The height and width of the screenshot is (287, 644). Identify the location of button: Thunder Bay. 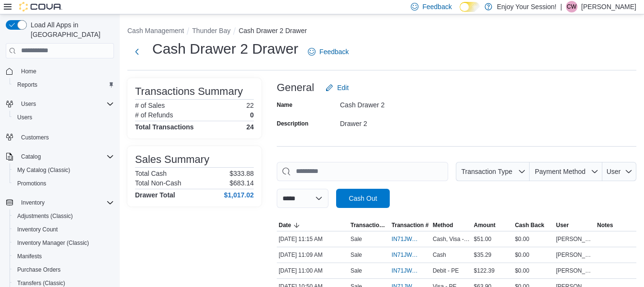
(212, 31).